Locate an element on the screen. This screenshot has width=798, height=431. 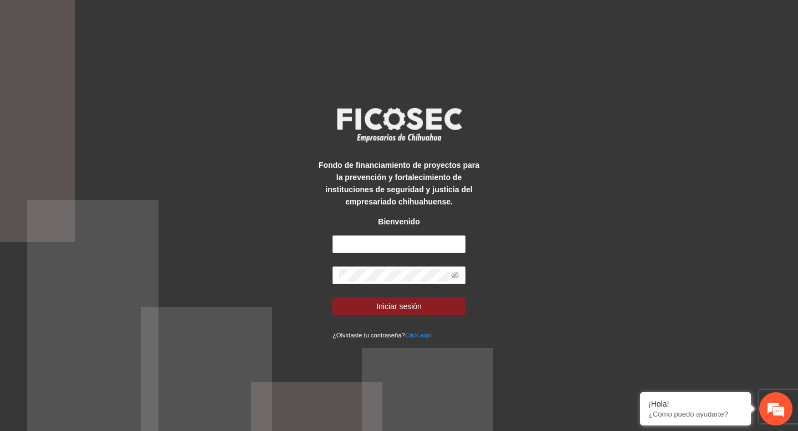
img: logo is located at coordinates (399, 125).